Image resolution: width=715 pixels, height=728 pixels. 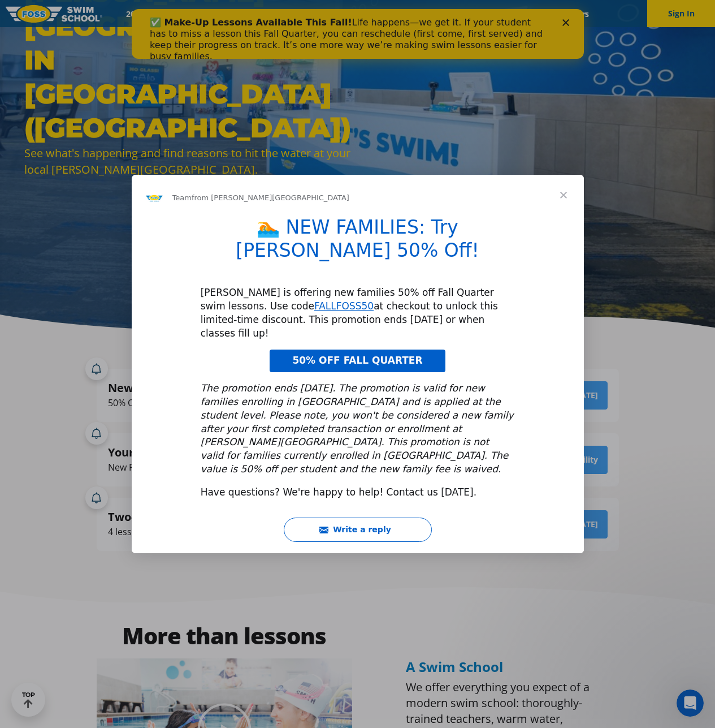 What do you see at coordinates (358, 529) in the screenshot?
I see `button: Write a reply` at bounding box center [358, 529].